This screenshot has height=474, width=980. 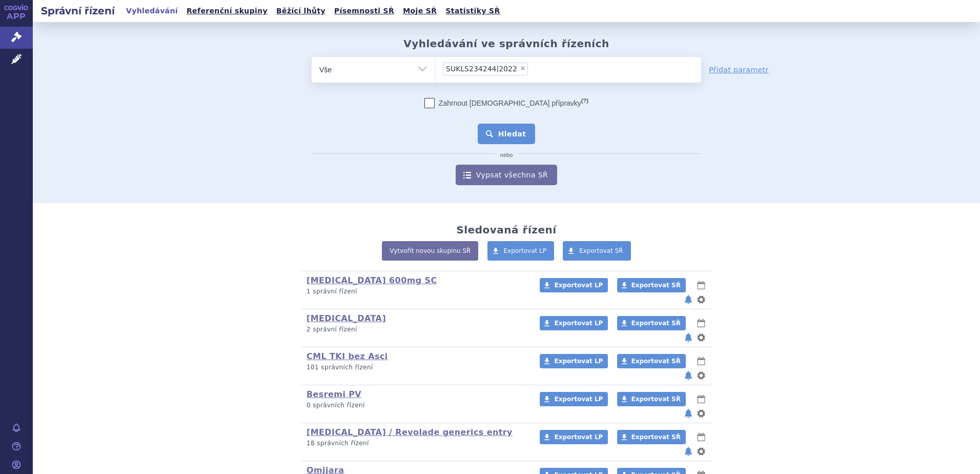 I want to click on a: Písemnosti SŘ, so click(x=364, y=11).